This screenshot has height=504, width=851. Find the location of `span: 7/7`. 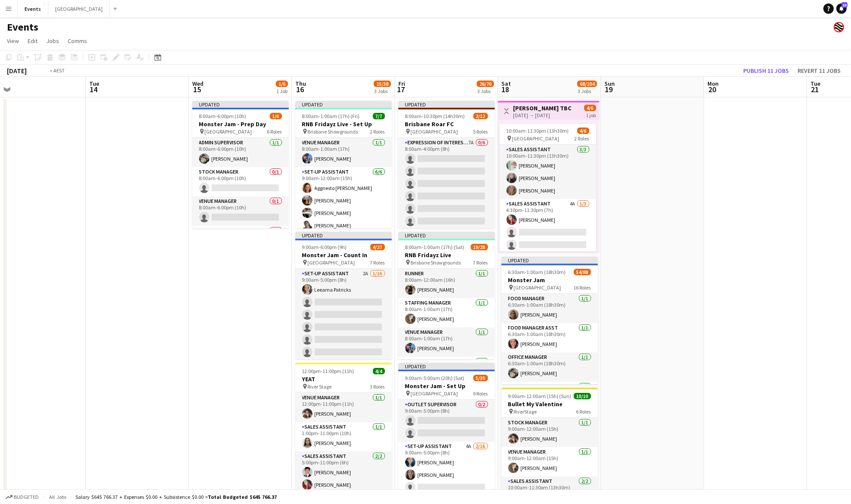

span: 7/7 is located at coordinates (379, 116).